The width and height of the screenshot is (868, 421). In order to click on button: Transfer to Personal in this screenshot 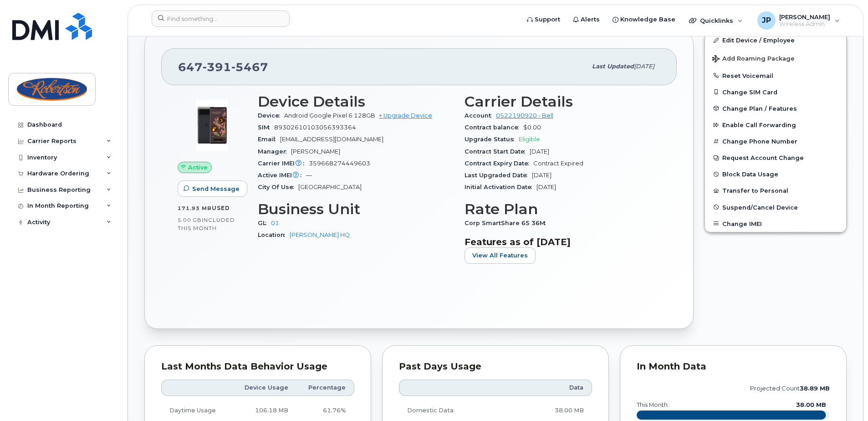, I will do `click(775, 191)`.